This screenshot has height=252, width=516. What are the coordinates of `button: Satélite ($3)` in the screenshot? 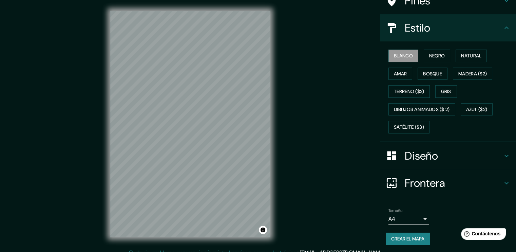 It's located at (409, 127).